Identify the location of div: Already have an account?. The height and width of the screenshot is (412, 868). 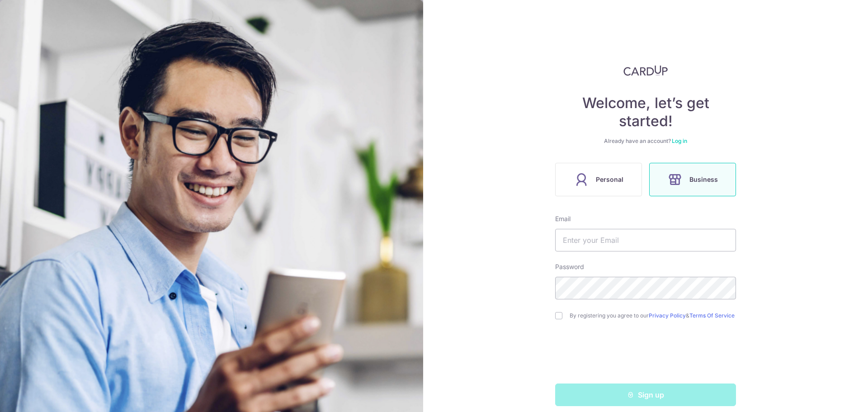
(645, 141).